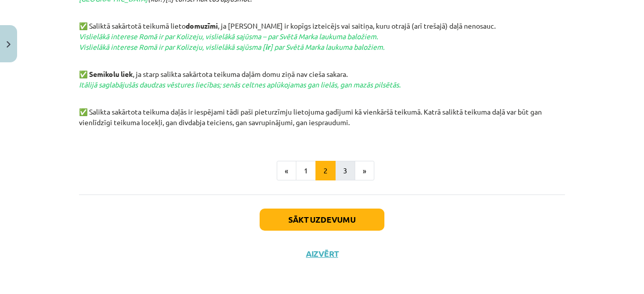  What do you see at coordinates (345, 171) in the screenshot?
I see `button: 3` at bounding box center [345, 171].